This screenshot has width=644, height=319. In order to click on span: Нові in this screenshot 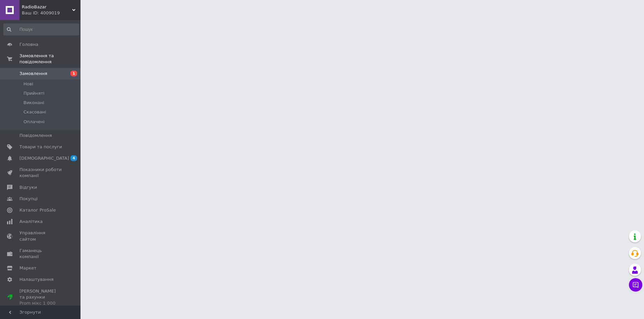, I will do `click(28, 84)`.